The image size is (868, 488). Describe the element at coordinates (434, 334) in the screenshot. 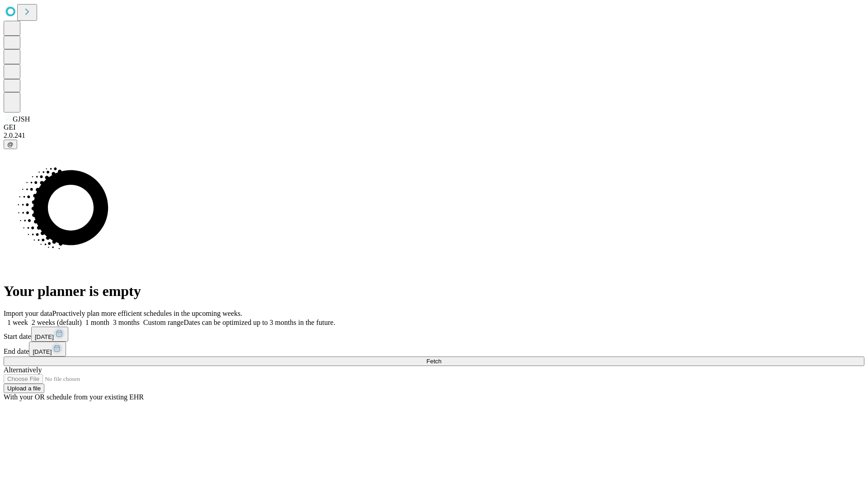

I see `div: Start date` at that location.